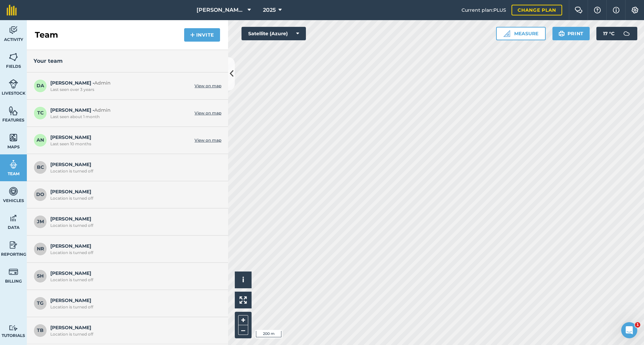 The height and width of the screenshot is (345, 644). Describe the element at coordinates (121, 117) in the screenshot. I see `div: Last seen about 1 month` at that location.